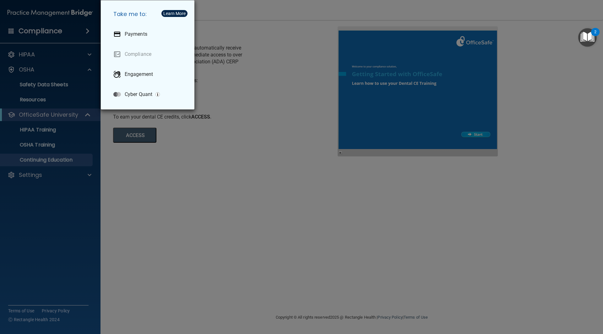 The width and height of the screenshot is (603, 334). I want to click on h5: Take me to:, so click(149, 14).